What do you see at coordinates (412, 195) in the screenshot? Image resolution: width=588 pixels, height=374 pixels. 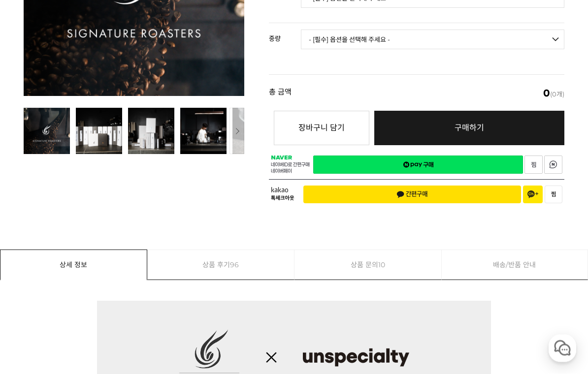 I see `span: 간편구매` at bounding box center [412, 195].